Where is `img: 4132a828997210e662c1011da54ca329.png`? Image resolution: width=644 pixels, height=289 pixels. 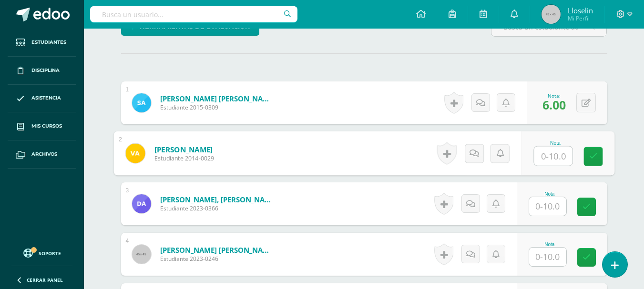 img: 4132a828997210e662c1011da54ca329.png is located at coordinates (142, 204).